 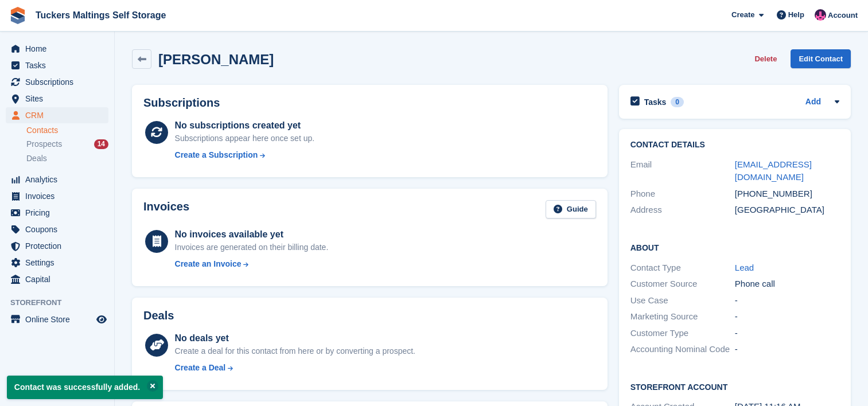 What do you see at coordinates (85, 387) in the screenshot?
I see `p: Contact was successfully added.` at bounding box center [85, 387].